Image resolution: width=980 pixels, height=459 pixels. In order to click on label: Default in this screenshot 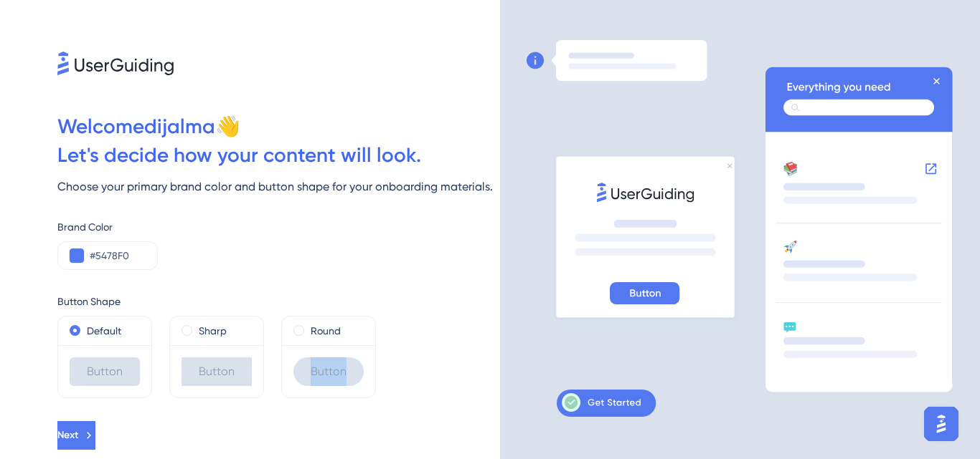, I will do `click(104, 331)`.